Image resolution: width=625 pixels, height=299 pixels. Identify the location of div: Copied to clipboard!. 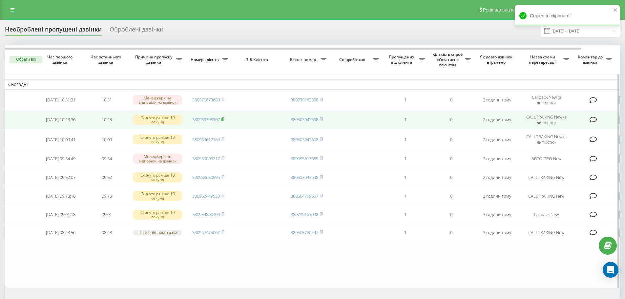
(567, 16).